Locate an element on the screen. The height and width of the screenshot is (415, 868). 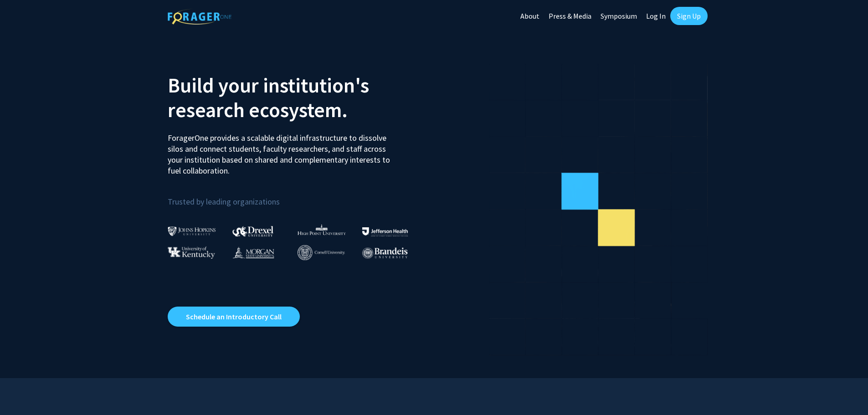
img: Thomas Jefferson University is located at coordinates (385, 231).